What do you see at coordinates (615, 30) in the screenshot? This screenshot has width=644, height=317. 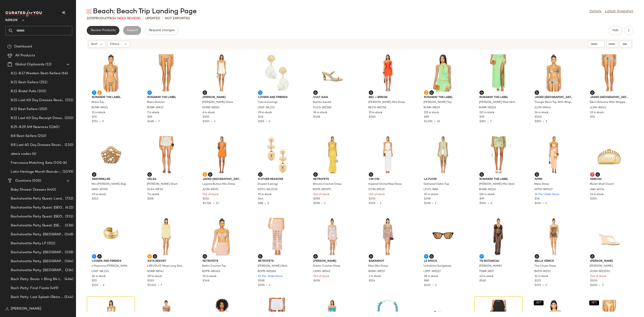 I see `span: Hub` at bounding box center [615, 30].